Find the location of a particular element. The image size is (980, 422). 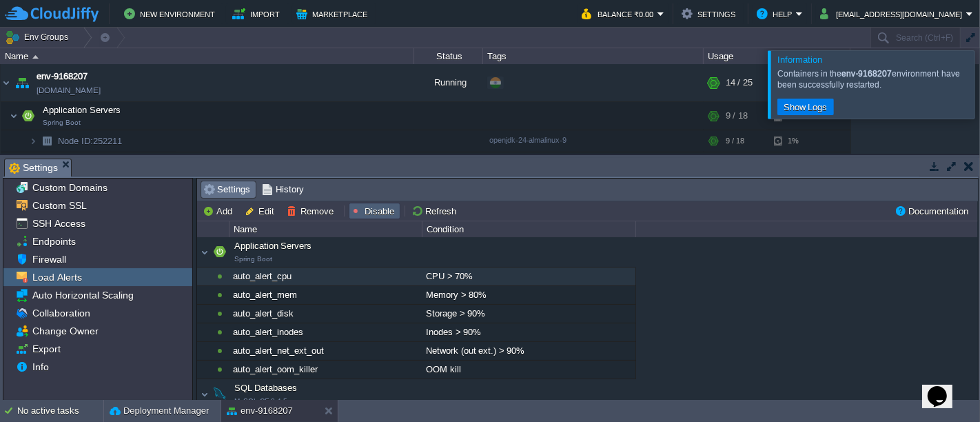

span: Export is located at coordinates (47, 349).